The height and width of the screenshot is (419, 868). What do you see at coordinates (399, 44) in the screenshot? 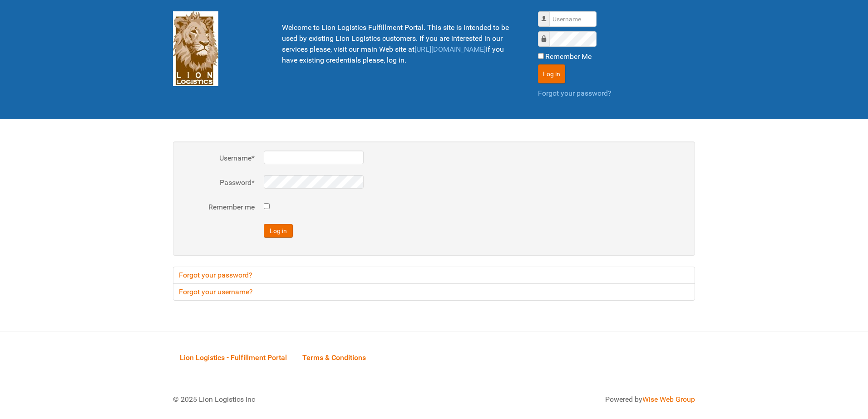
I see `p: Welcome to Lion Logistics Fulfillment Portal. This site is intended to be used by existing Lion L...` at bounding box center [399, 44].